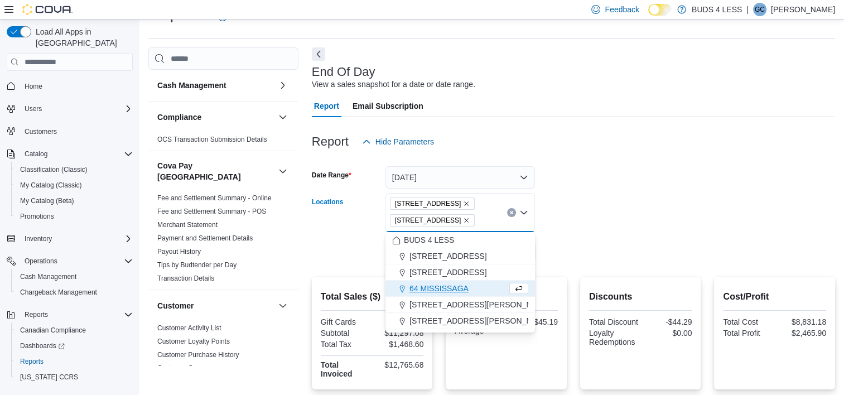 The height and width of the screenshot is (395, 844). Describe the element at coordinates (802, 333) in the screenshot. I see `div: $2,465.90` at that location.